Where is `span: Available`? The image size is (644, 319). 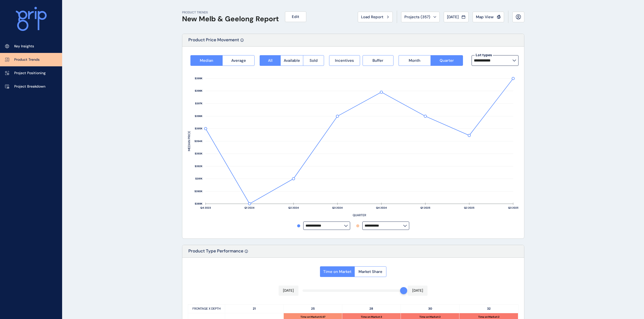
span: Available is located at coordinates (292, 61).